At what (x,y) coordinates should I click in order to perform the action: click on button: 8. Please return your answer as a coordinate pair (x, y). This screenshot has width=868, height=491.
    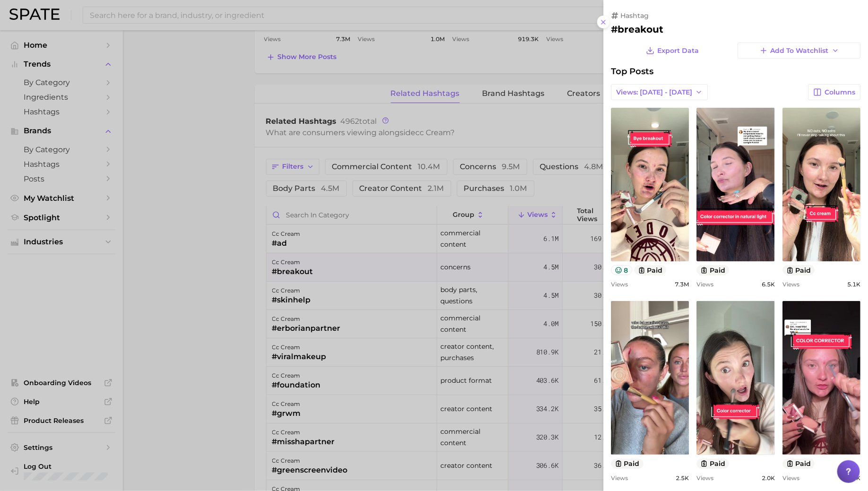
    Looking at the image, I should click on (621, 270).